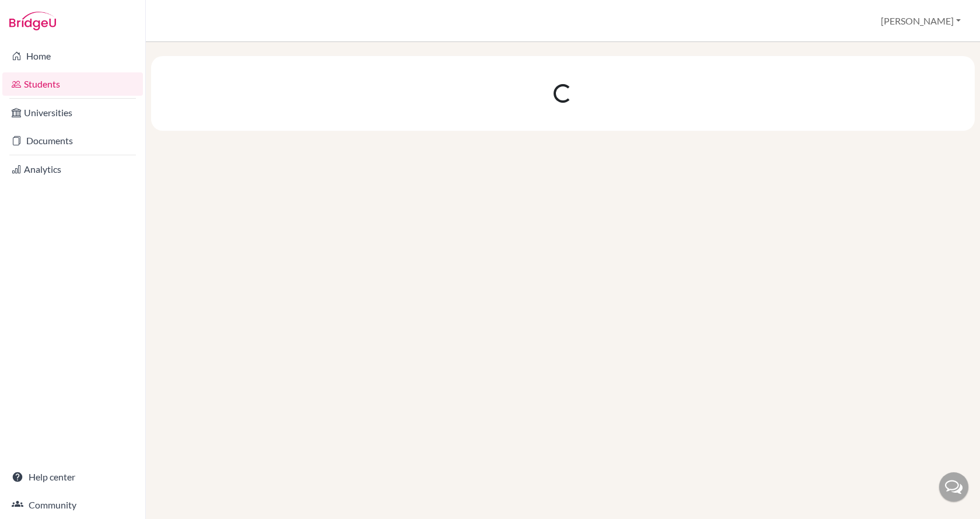 This screenshot has width=980, height=519. What do you see at coordinates (73, 477) in the screenshot?
I see `a: Help center` at bounding box center [73, 477].